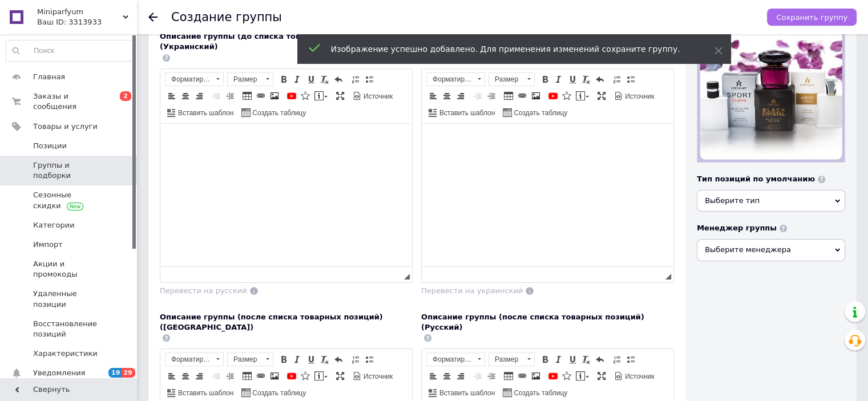 The image size is (868, 401). I want to click on span: Тип позиций по умолчанию, so click(756, 178).